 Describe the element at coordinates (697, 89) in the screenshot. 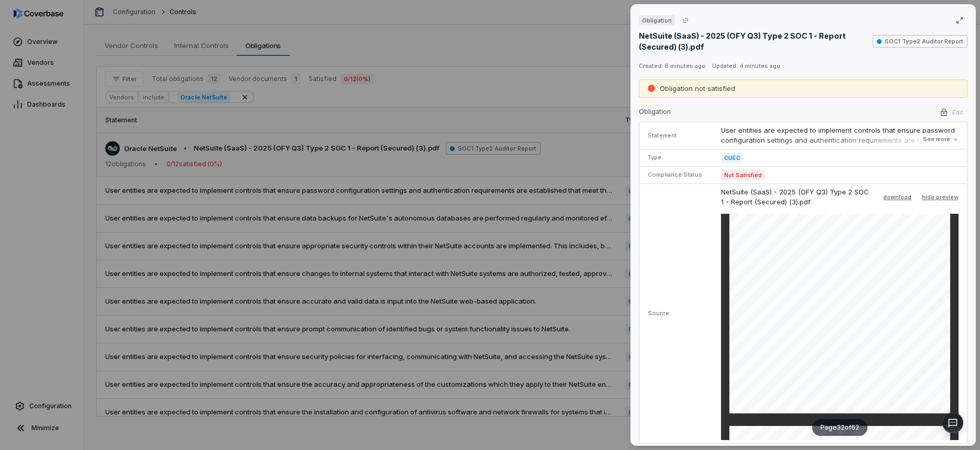

I see `p: Obligation not satisfied` at that location.